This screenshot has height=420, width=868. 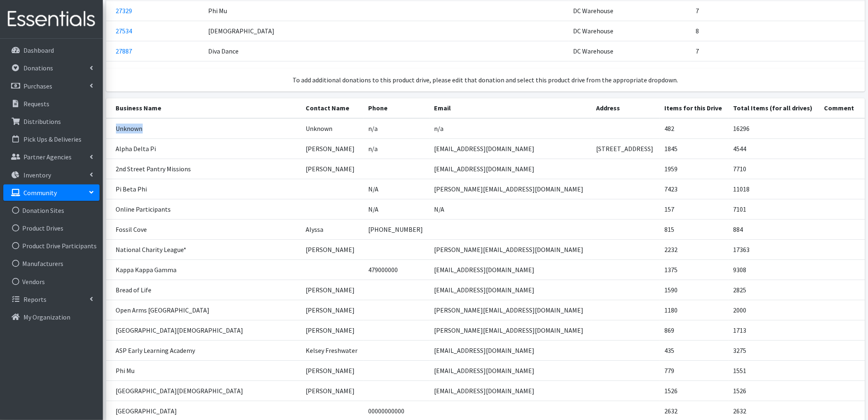 What do you see at coordinates (332, 229) in the screenshot?
I see `td: Alyssa` at bounding box center [332, 229].